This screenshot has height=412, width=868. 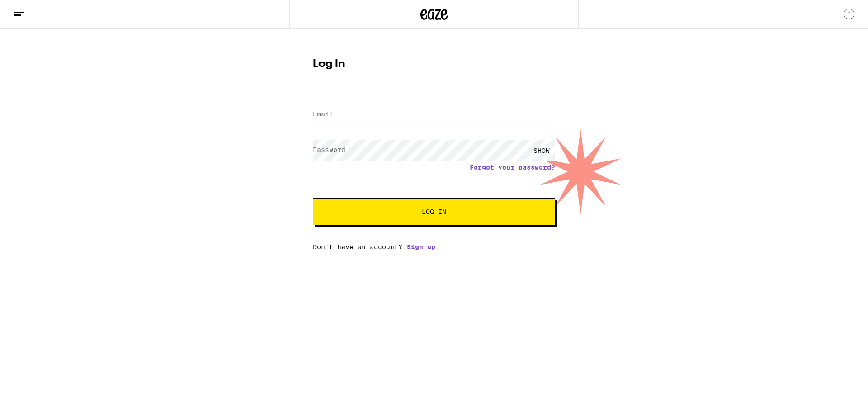 I want to click on label: Email, so click(x=323, y=114).